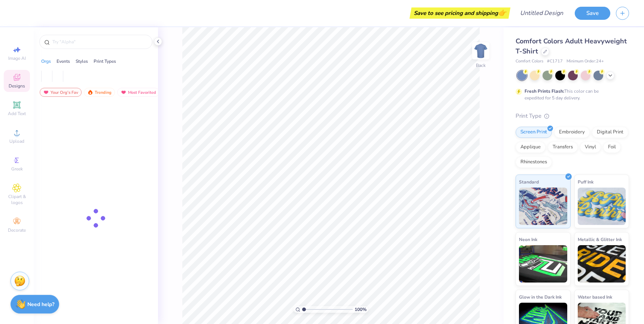 The image size is (644, 324). I want to click on span: Glow in the Dark Ink, so click(540, 297).